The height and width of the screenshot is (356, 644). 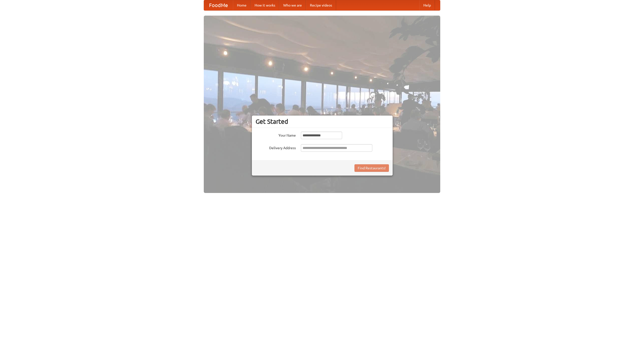 I want to click on a: Recipe videos, so click(x=321, y=5).